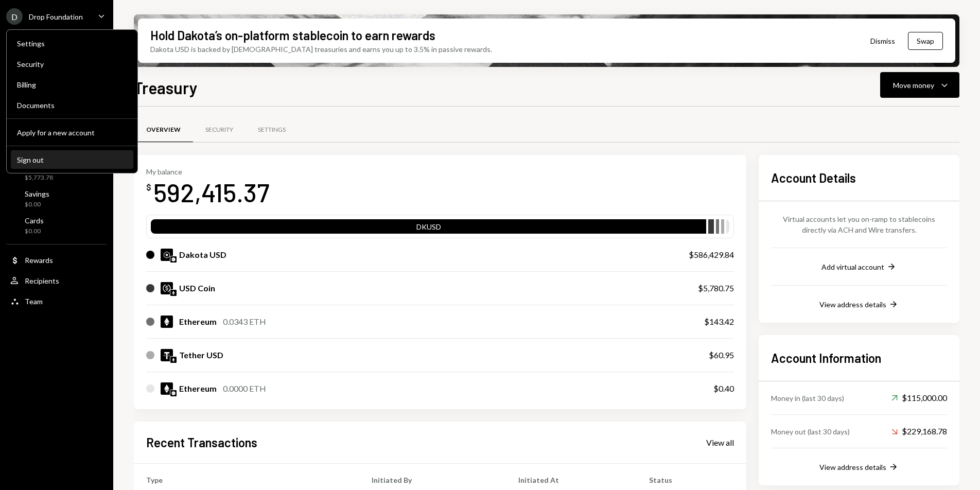 This screenshot has width=980, height=490. What do you see at coordinates (245, 322) in the screenshot?
I see `div: 0.0343 ETH` at bounding box center [245, 322].